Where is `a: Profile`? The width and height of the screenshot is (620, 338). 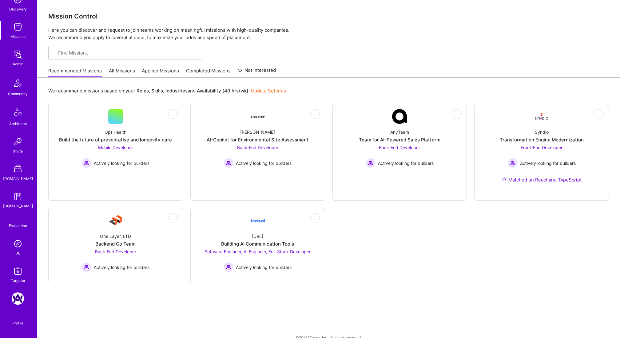 a: Profile is located at coordinates (18, 319).